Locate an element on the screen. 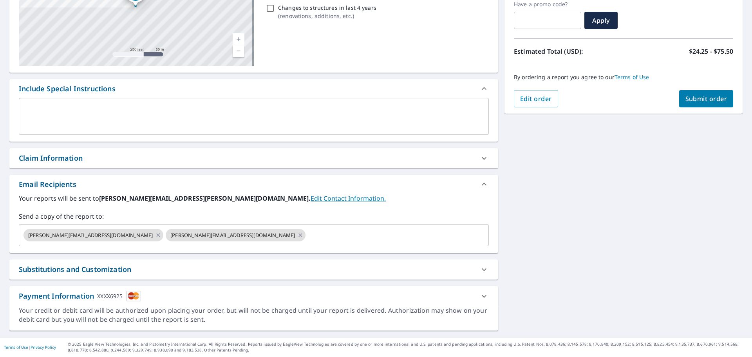 This screenshot has width=752, height=357. label: Your reports will be sent to is located at coordinates (254, 198).